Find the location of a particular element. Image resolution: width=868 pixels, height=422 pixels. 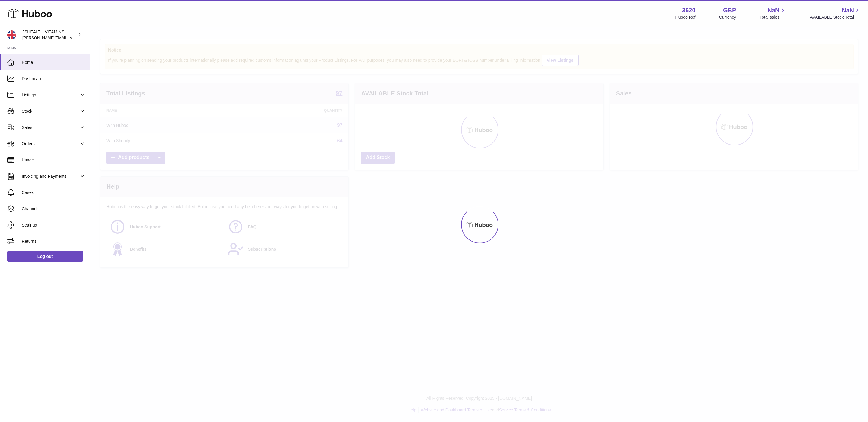

span: Orders is located at coordinates (50, 143).